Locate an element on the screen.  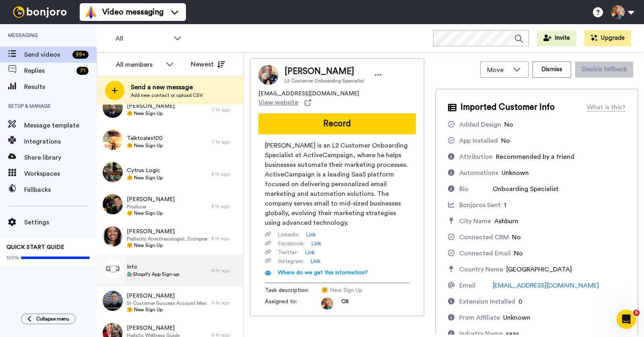
div: Bio is located at coordinates (464, 189).